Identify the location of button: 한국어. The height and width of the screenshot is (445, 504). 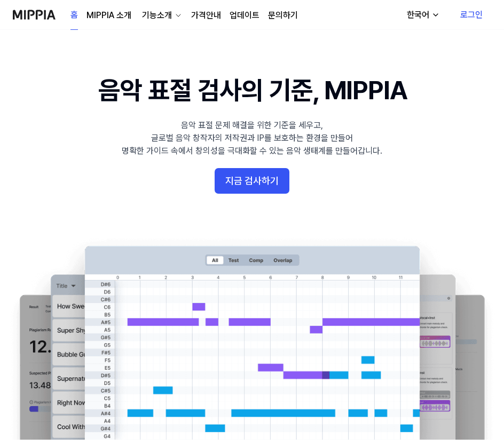
(422, 15).